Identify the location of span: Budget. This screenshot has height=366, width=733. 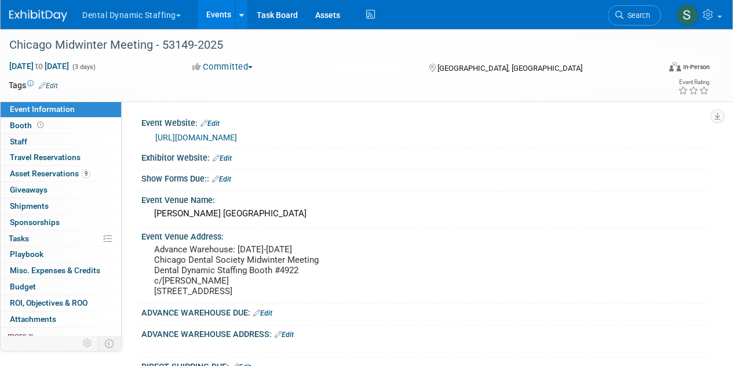
(23, 286).